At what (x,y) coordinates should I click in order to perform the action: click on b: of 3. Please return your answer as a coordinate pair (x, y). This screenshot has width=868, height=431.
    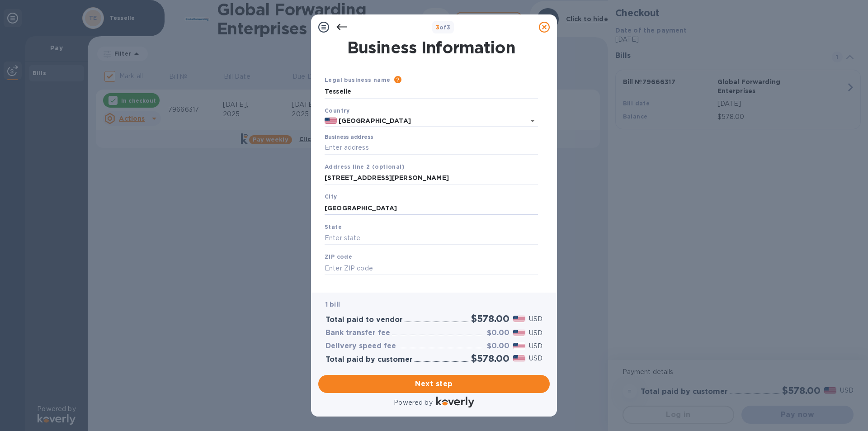
    Looking at the image, I should click on (443, 27).